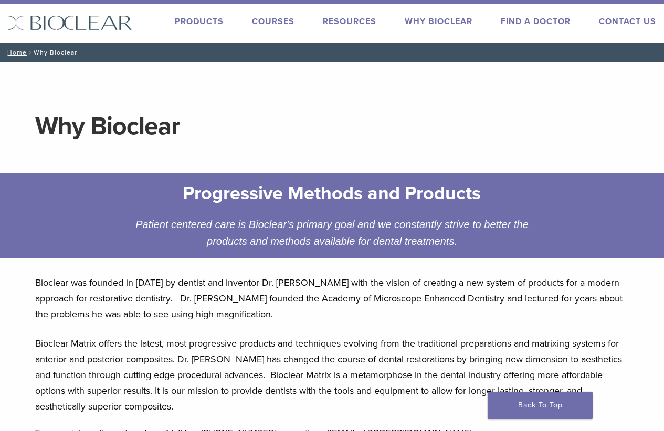 This screenshot has width=664, height=431. What do you see at coordinates (349, 22) in the screenshot?
I see `a: Resources` at bounding box center [349, 22].